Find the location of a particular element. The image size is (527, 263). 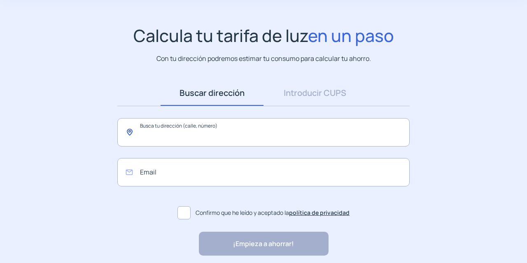

h1: Calcula tu tarifa de luz is located at coordinates (264, 35).